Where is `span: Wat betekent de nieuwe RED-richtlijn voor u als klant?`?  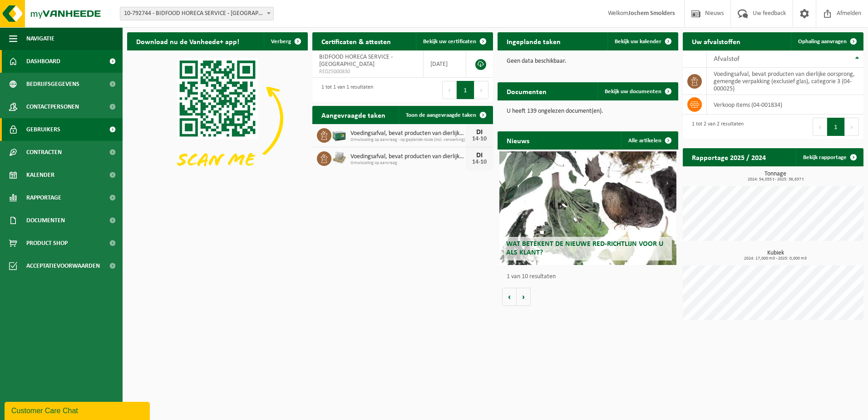
span: Wat betekent de nieuwe RED-richtlijn voor u als klant? is located at coordinates (585, 248).